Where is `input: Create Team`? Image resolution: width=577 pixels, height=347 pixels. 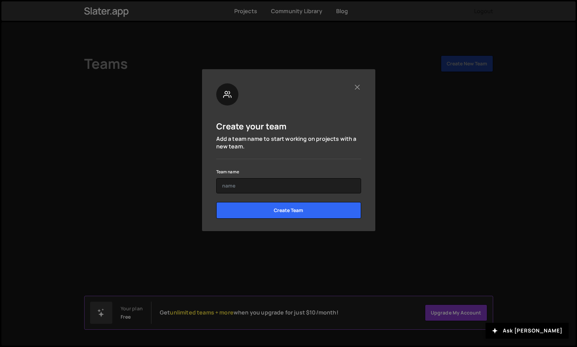
input: Create Team is located at coordinates (288, 211).